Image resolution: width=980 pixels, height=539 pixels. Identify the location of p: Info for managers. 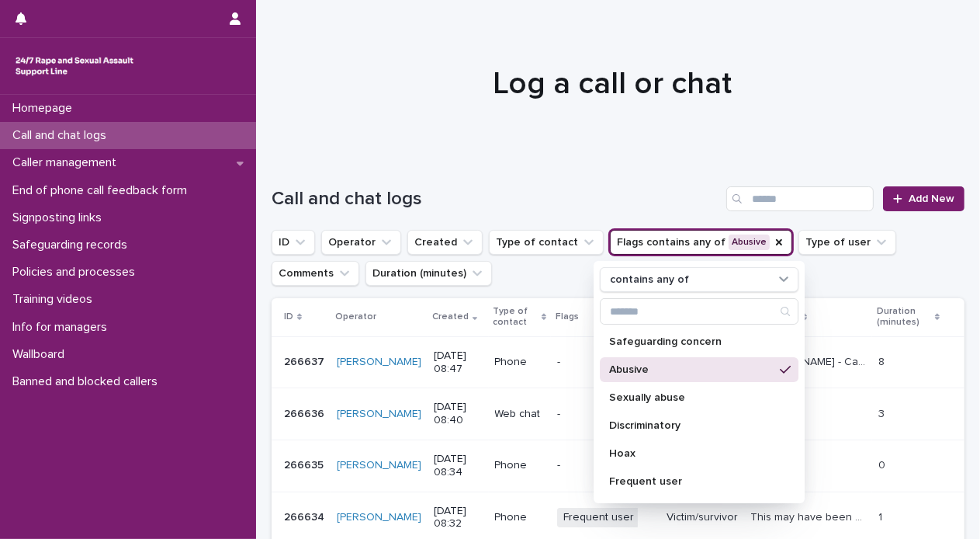
(63, 327).